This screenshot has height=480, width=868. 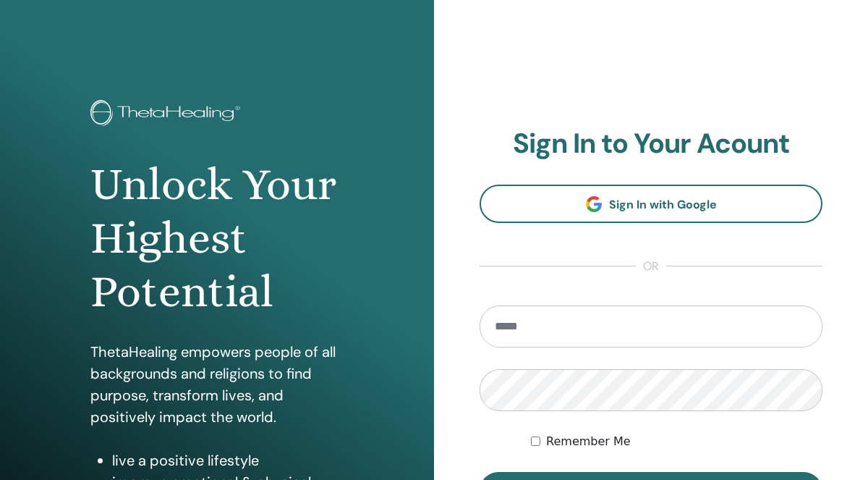 What do you see at coordinates (217, 238) in the screenshot?
I see `h1: Unlock Your Highest Potential` at bounding box center [217, 238].